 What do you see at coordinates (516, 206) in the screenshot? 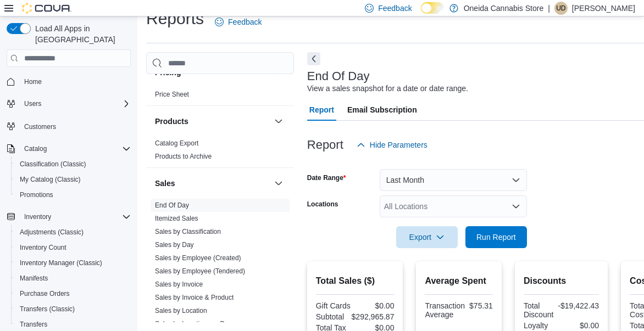
I see `button: Open list of options` at bounding box center [516, 206].